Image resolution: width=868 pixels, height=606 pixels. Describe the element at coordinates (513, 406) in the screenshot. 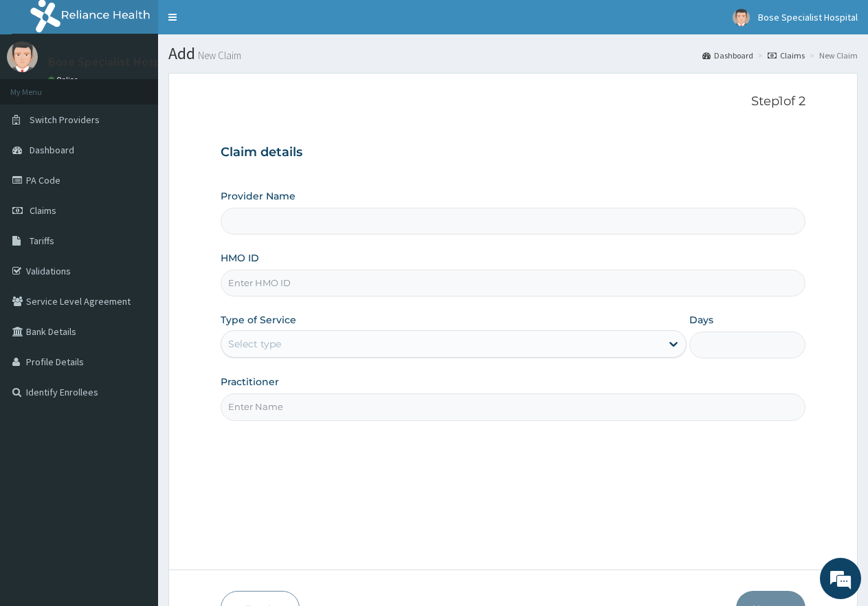

I see `input: Enter Name` at that location.